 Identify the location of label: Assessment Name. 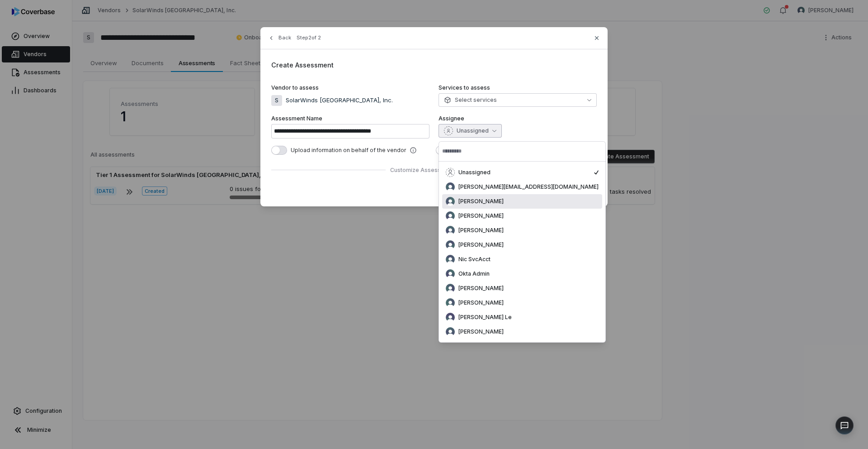
(350, 119).